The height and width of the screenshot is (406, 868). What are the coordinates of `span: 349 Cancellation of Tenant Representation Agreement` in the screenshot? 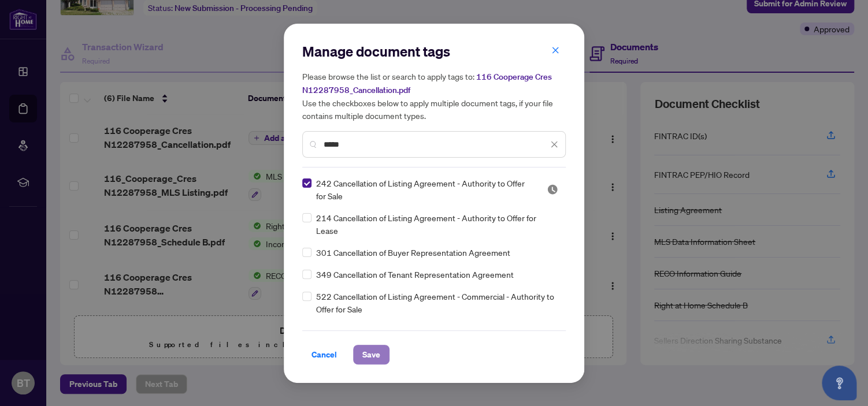 It's located at (415, 275).